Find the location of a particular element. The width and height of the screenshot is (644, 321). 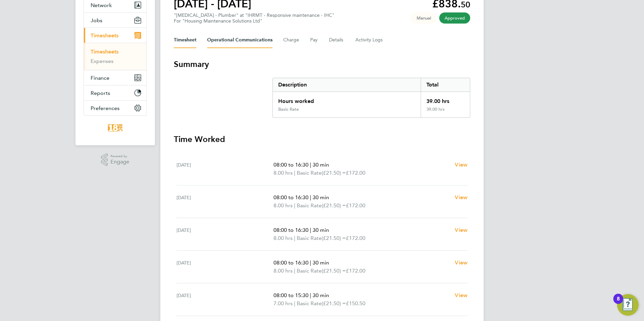

h3: Time Worked is located at coordinates (322, 139).